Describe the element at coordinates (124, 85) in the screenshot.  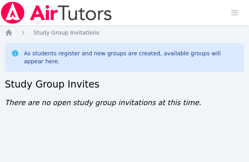
I see `h2: Study Group Invites` at that location.